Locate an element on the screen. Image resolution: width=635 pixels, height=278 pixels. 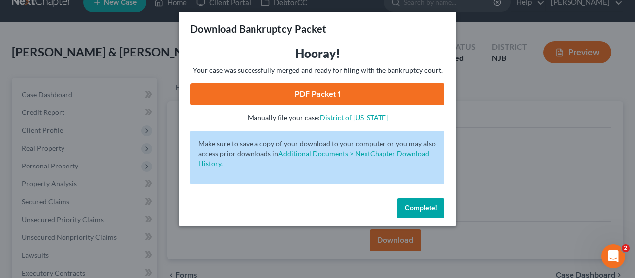
span: 2 is located at coordinates (626, 249).